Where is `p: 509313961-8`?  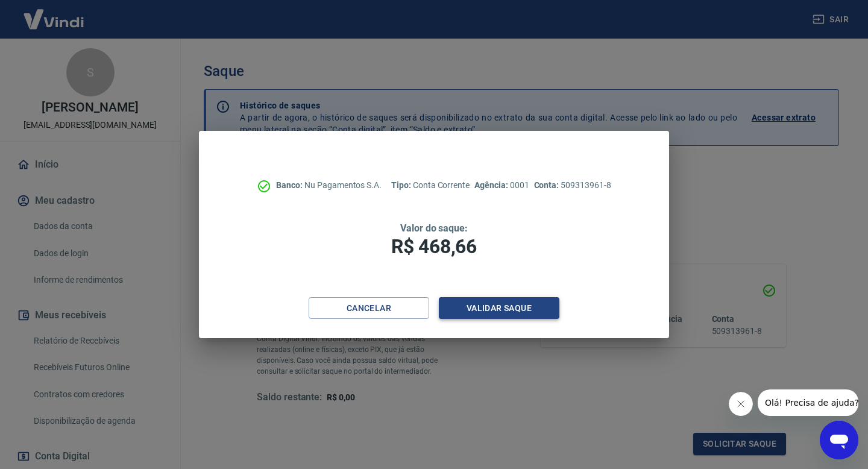
p: 509313961-8 is located at coordinates (573, 185).